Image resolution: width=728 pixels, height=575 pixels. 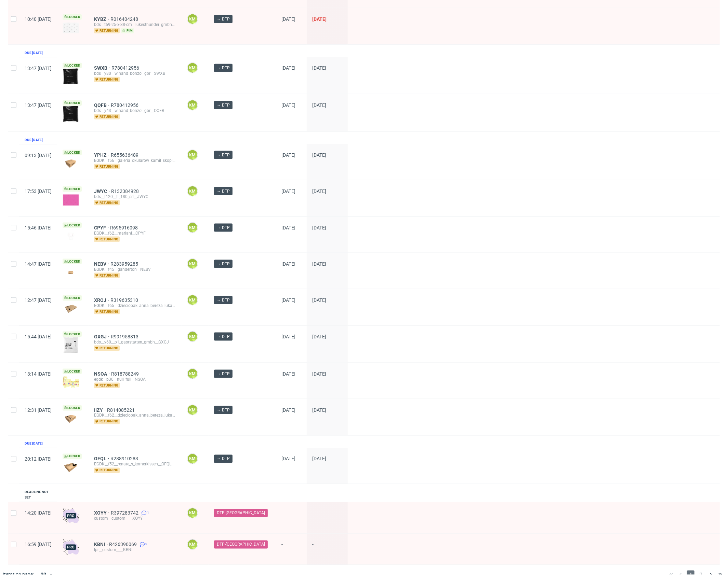 I want to click on img: pro-icon.017ec5509f39f3e742e3.png, so click(x=70, y=516).